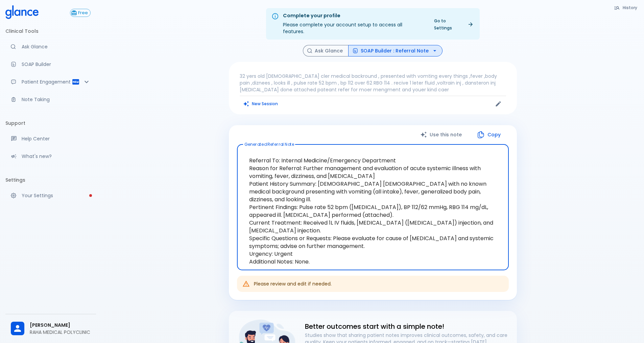  What do you see at coordinates (489, 134) in the screenshot?
I see `button: Copy` at bounding box center [489, 134].